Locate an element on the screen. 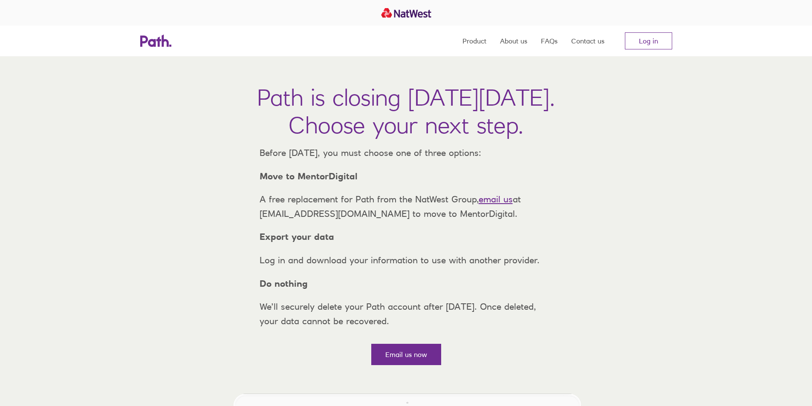  a: email us is located at coordinates (496, 199).